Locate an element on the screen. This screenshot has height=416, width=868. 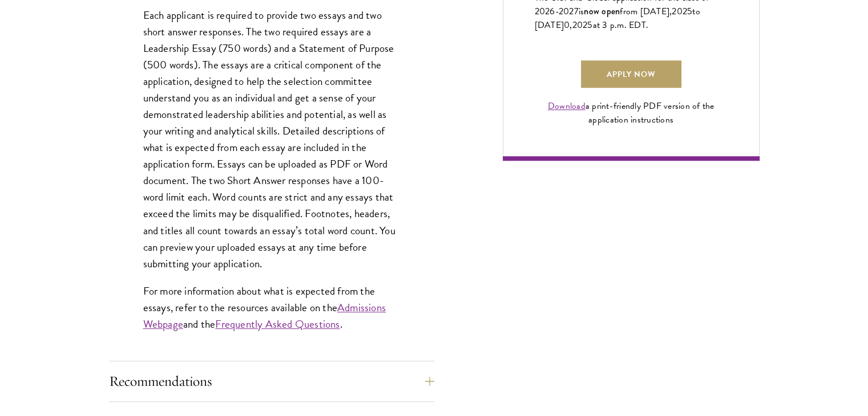
span: at 3 p.m. EDT. is located at coordinates (621, 25).